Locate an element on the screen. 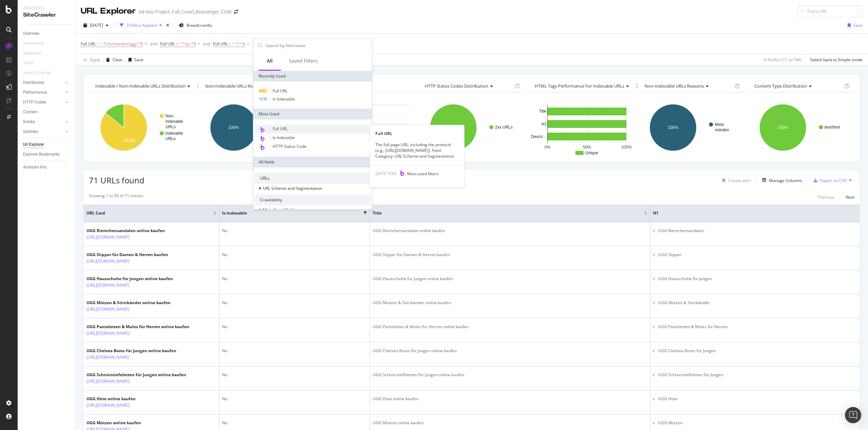  input: Find a URL is located at coordinates (830, 11).